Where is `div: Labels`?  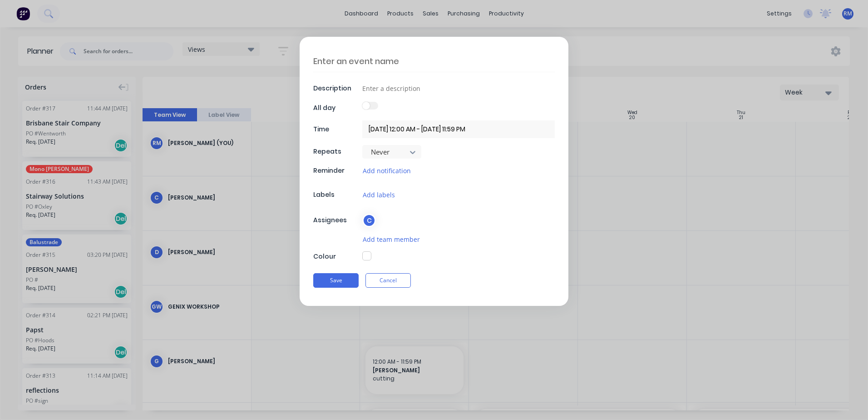
div: Labels is located at coordinates (336, 195).